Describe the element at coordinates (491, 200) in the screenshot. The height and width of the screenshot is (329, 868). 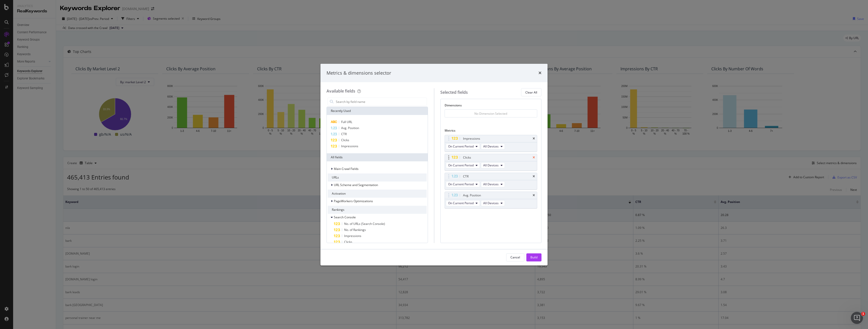
I see `div: Avg. PositiontimesOn Current PeriodAll Devices` at that location.